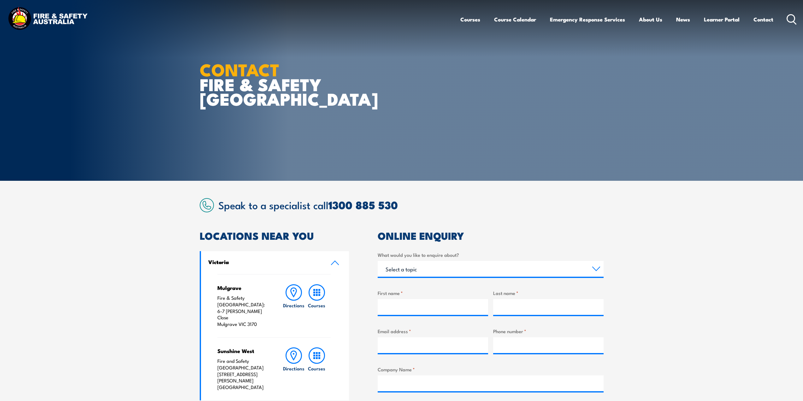 Image resolution: width=803 pixels, height=401 pixels. Describe the element at coordinates (587, 19) in the screenshot. I see `a: Emergency Response Services` at that location.